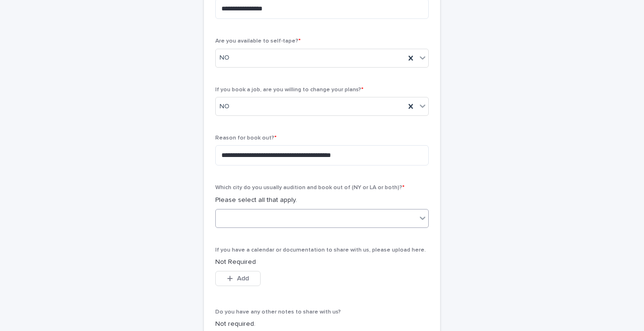 This screenshot has width=644, height=331. What do you see at coordinates (278, 312) in the screenshot?
I see `span: Do you have any other notes to share with us?` at bounding box center [278, 312].